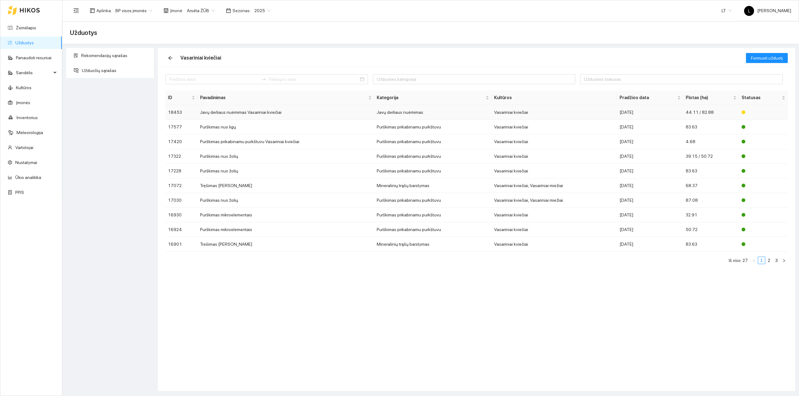 This screenshot has height=396, width=799. What do you see at coordinates (264, 79) in the screenshot?
I see `span: to` at bounding box center [264, 79].